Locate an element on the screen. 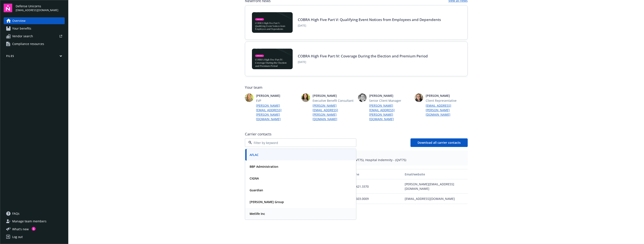  button: Download all carrier contacts is located at coordinates (439, 143).